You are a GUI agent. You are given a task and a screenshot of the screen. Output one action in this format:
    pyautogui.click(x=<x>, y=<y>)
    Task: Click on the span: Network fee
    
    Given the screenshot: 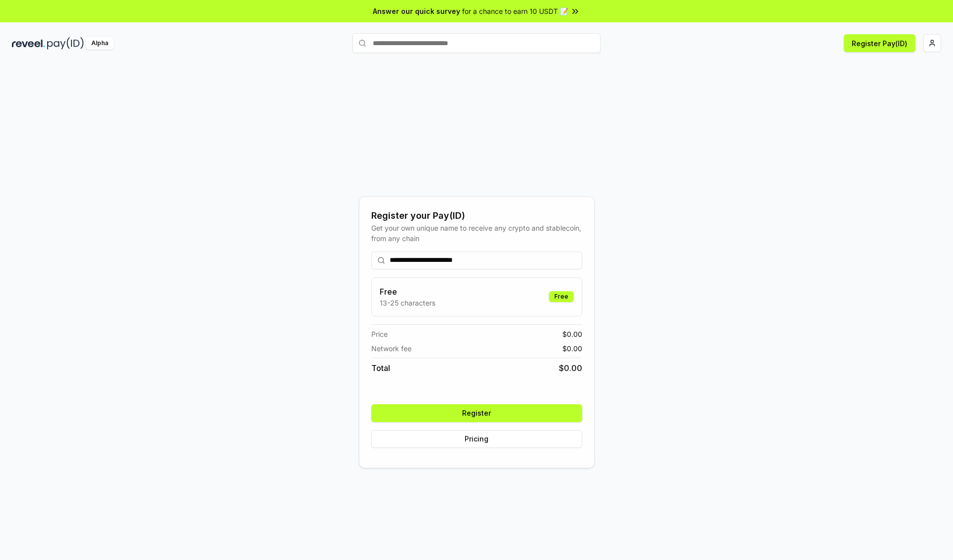 What is the action you would take?
    pyautogui.click(x=391, y=348)
    